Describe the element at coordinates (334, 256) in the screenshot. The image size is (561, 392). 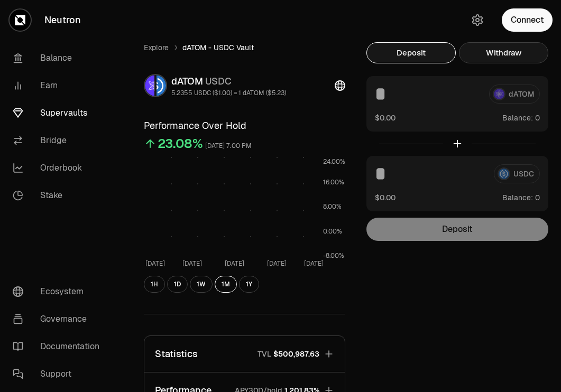
I see `tspan: -8.00%` at that location.